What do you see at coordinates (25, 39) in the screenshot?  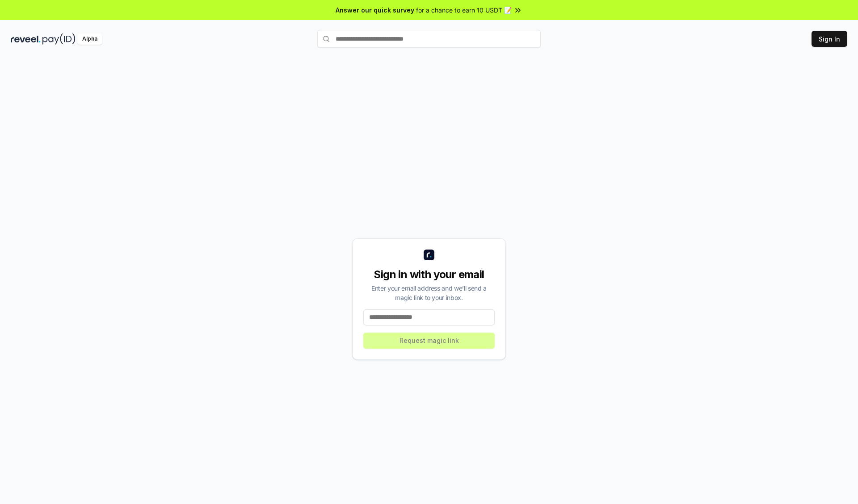 I see `img: reveel_dark` at bounding box center [25, 39].